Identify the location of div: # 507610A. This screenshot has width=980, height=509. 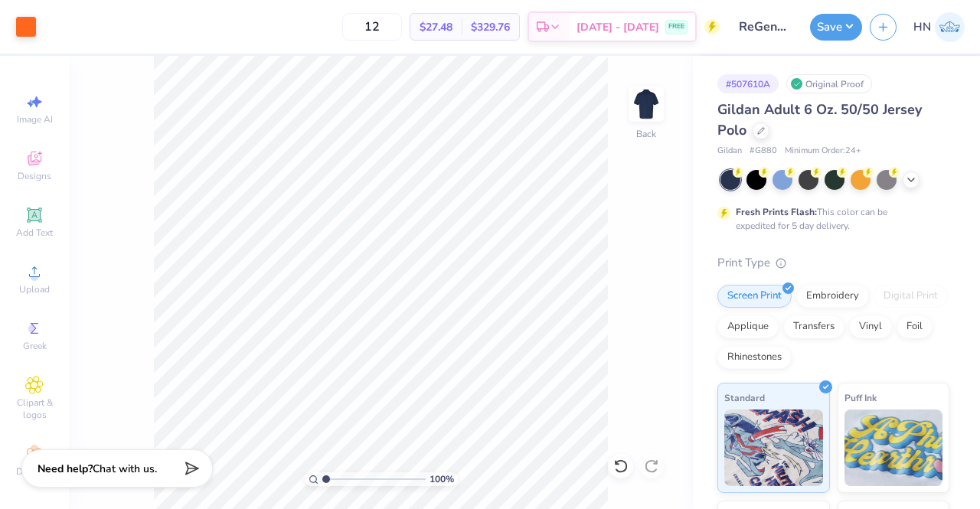
(748, 83).